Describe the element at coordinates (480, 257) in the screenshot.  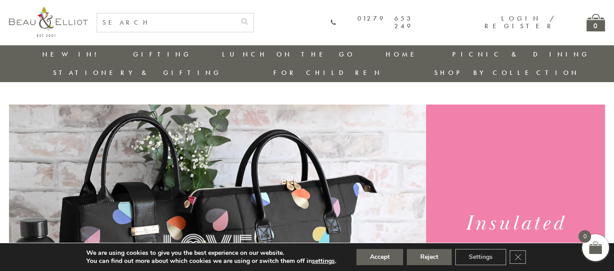
I see `button: Settings` at that location.